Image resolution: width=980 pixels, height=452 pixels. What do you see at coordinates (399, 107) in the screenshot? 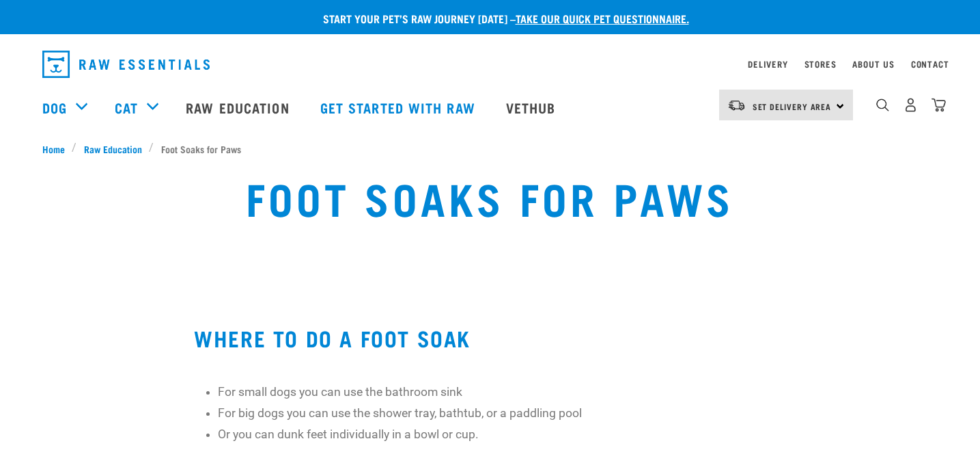
I see `a: Get started with Raw` at bounding box center [399, 107].